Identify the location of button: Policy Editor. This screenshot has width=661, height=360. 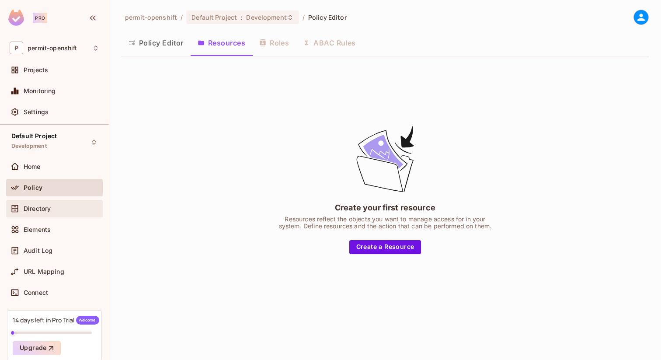
(156, 43).